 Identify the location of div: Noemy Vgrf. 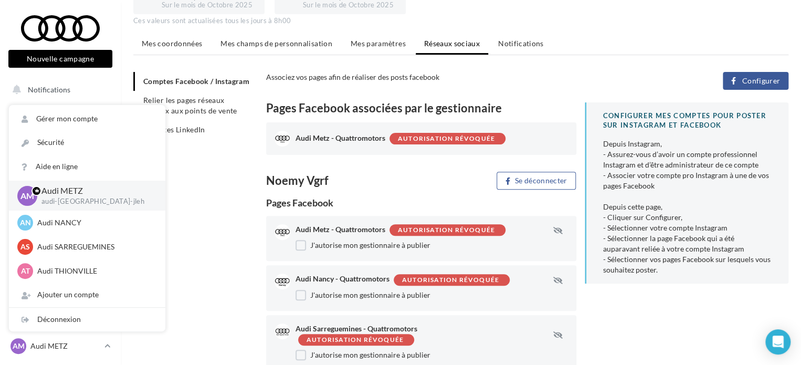
(341, 180).